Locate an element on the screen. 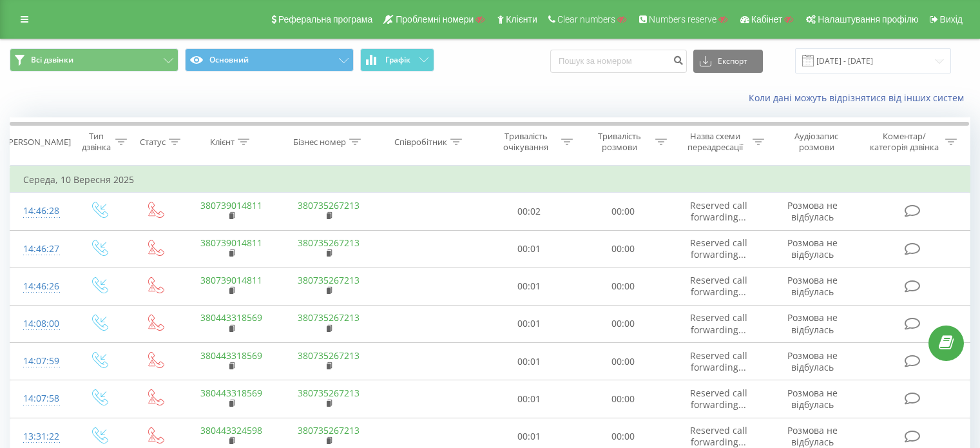 The image size is (980, 448). button: Основний is located at coordinates (269, 60).